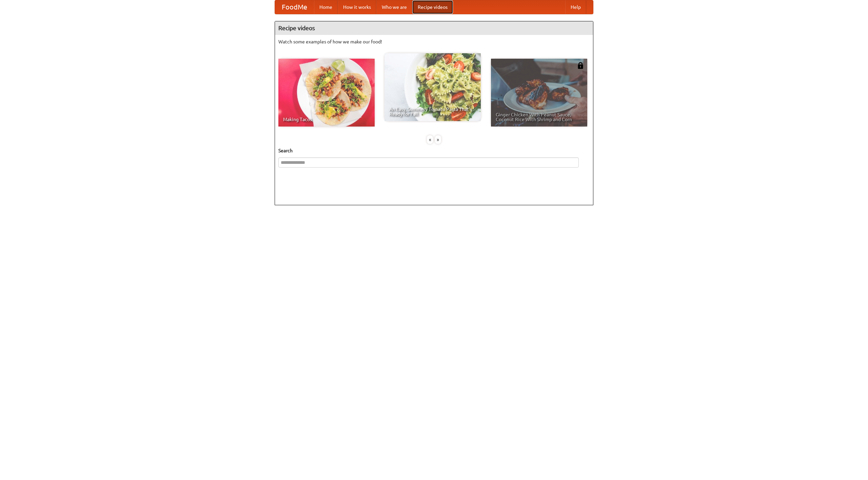 Image resolution: width=868 pixels, height=480 pixels. What do you see at coordinates (326, 7) in the screenshot?
I see `a: Home` at bounding box center [326, 7].